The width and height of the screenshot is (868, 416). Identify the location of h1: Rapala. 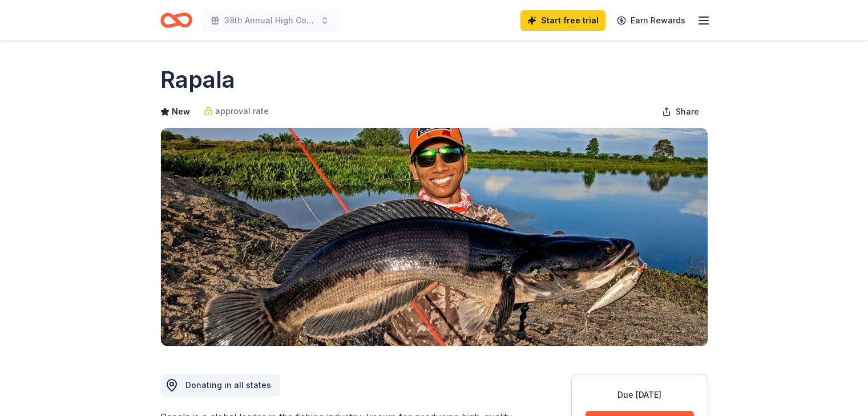
(198, 80).